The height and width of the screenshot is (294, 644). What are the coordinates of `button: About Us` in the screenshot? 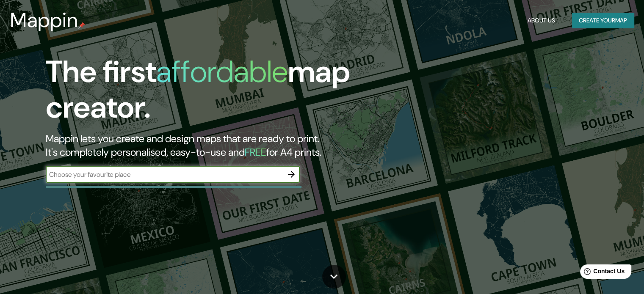 It's located at (541, 20).